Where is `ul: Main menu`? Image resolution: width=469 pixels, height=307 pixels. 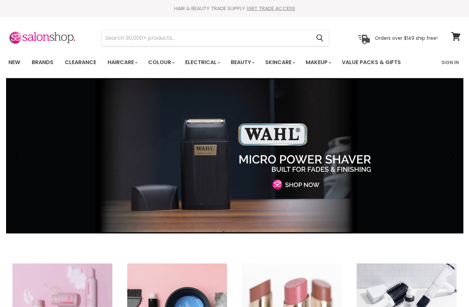 ul: Main menu is located at coordinates (213, 62).